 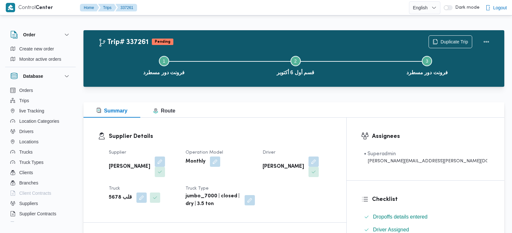 What do you see at coordinates (44, 8) in the screenshot?
I see `b: Center` at bounding box center [44, 8].